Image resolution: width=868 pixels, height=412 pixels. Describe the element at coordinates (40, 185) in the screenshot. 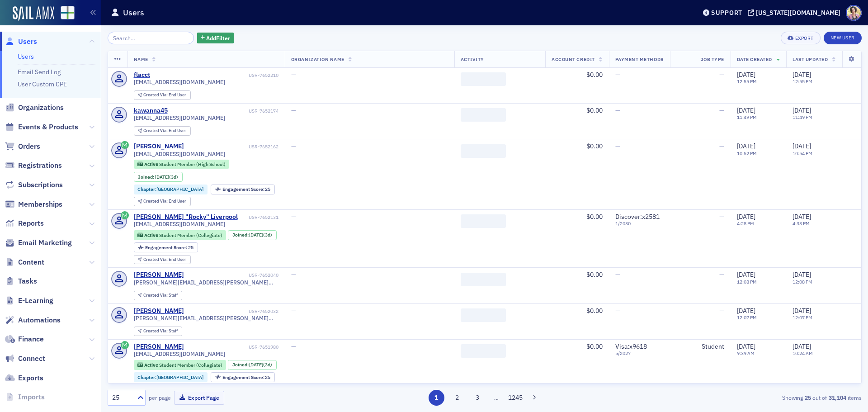

I see `span: Subscriptions` at that location.